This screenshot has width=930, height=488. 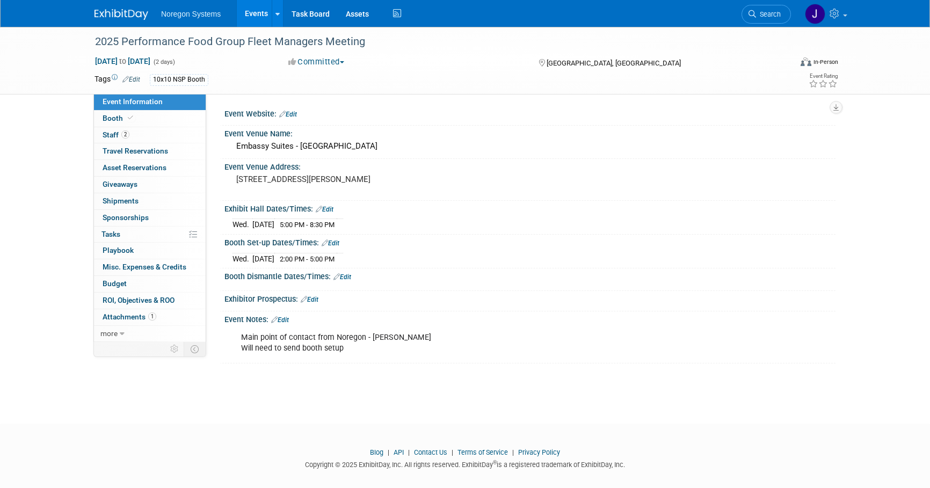 What do you see at coordinates (433, 42) in the screenshot?
I see `div: 2025 Performance Food Group Fleet Managers Meeting` at bounding box center [433, 42].